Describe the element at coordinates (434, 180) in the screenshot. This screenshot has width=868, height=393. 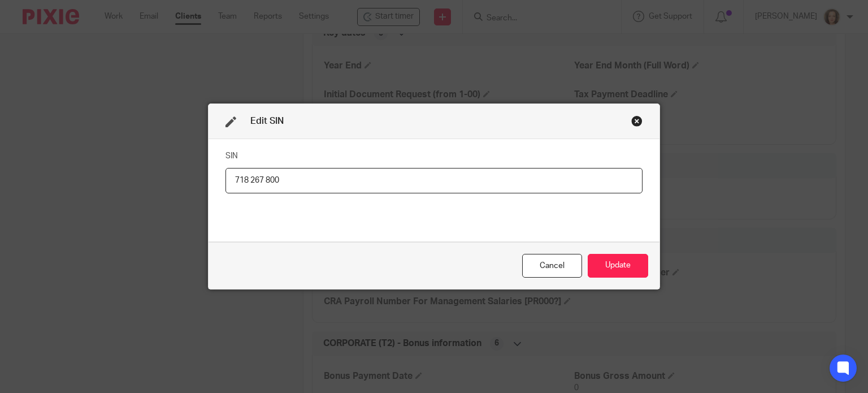
I see `input: SIN` at that location.